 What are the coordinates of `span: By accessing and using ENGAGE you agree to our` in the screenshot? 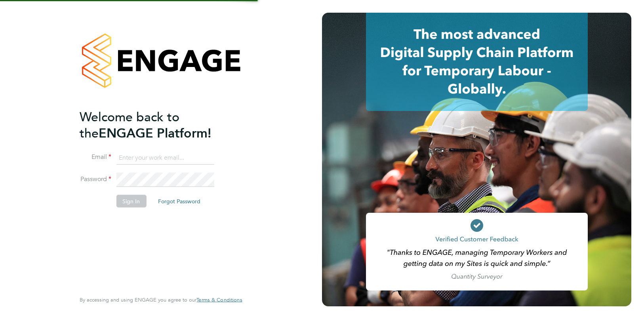 It's located at (161, 300).